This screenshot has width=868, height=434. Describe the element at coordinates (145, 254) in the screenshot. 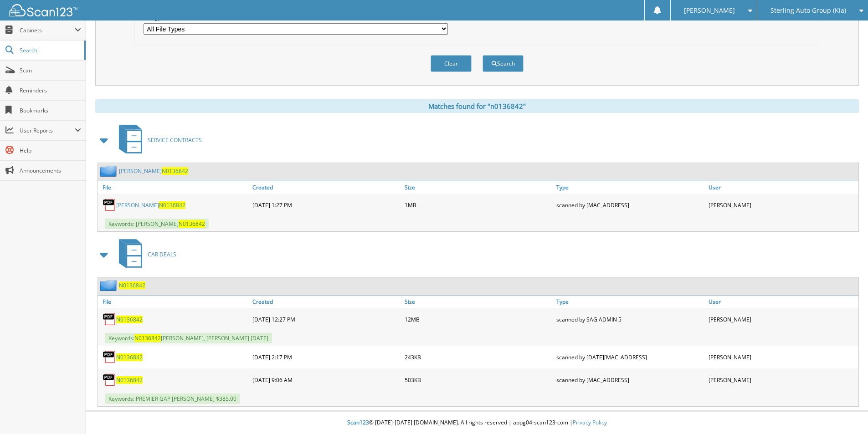

I see `a: CAR DEALS` at that location.